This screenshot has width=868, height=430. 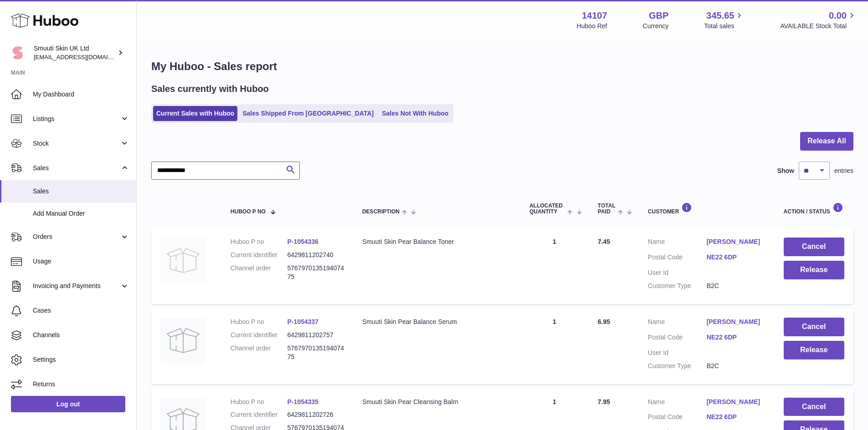 What do you see at coordinates (786, 171) in the screenshot?
I see `label: Show` at bounding box center [786, 171].